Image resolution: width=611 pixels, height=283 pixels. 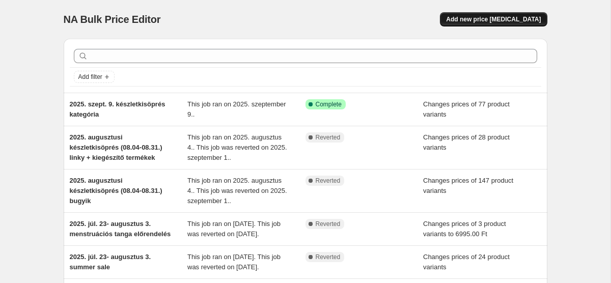 What do you see at coordinates (120, 229) in the screenshot?
I see `span: 2025. júl. 23- augusztus 3. menstruációs tanga előrendelés` at bounding box center [120, 229].